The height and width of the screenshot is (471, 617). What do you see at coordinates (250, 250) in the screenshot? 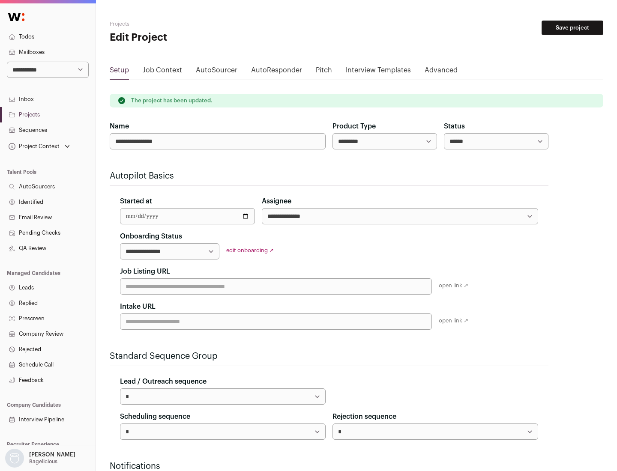
I see `a: edit onboarding ↗` at bounding box center [250, 250].